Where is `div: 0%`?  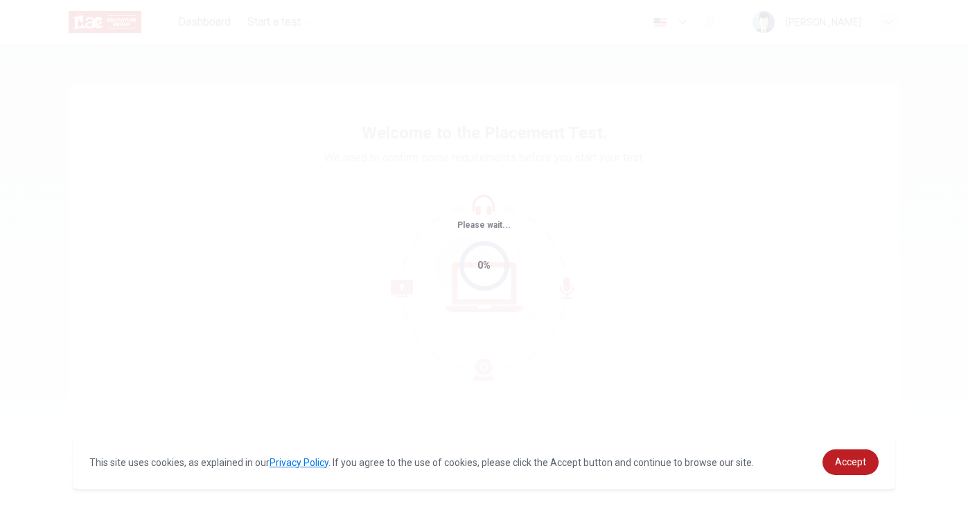 div: 0% is located at coordinates (483, 265).